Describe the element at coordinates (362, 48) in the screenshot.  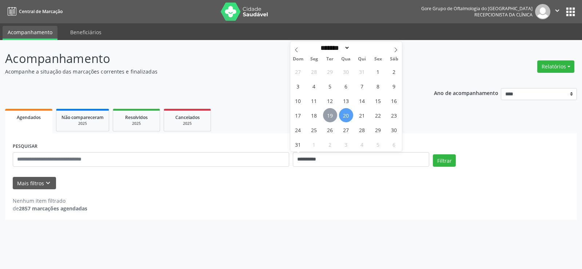
I see `input: Year` at that location.